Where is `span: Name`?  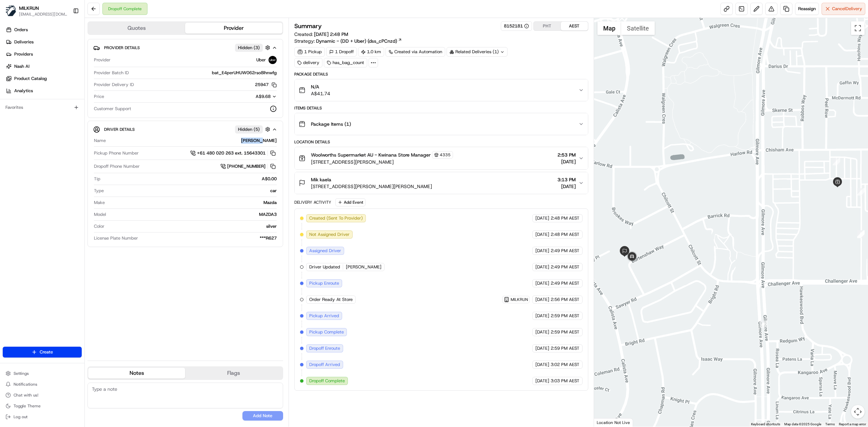 span: Name is located at coordinates (99, 141).